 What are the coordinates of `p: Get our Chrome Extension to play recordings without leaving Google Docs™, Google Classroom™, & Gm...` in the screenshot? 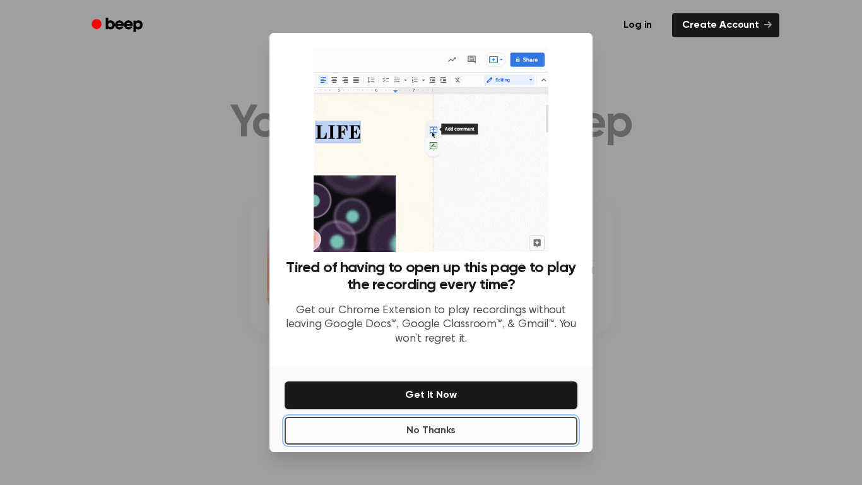 It's located at (431, 325).